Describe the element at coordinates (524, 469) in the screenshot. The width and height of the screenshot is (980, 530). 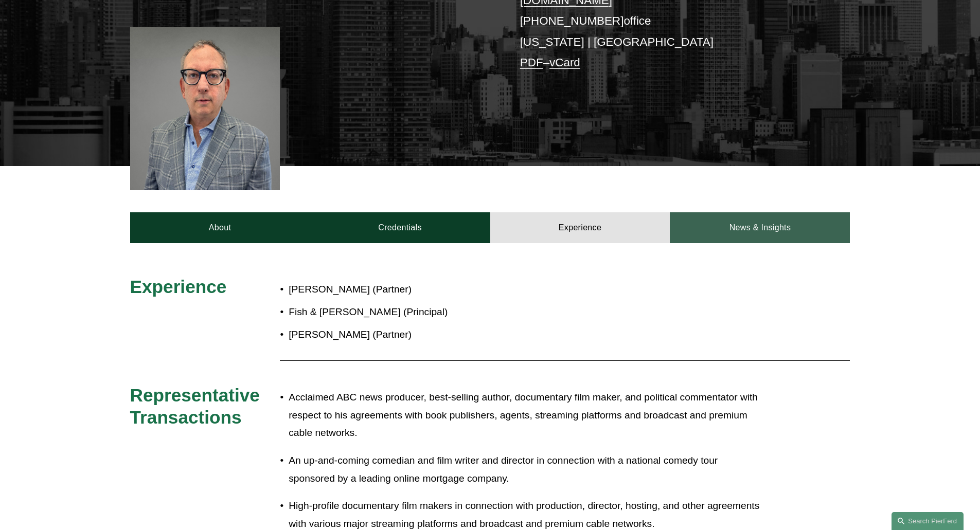
I see `p: An up-and-coming comedian and film writer and director in connection with a national comedy tour ...` at that location.